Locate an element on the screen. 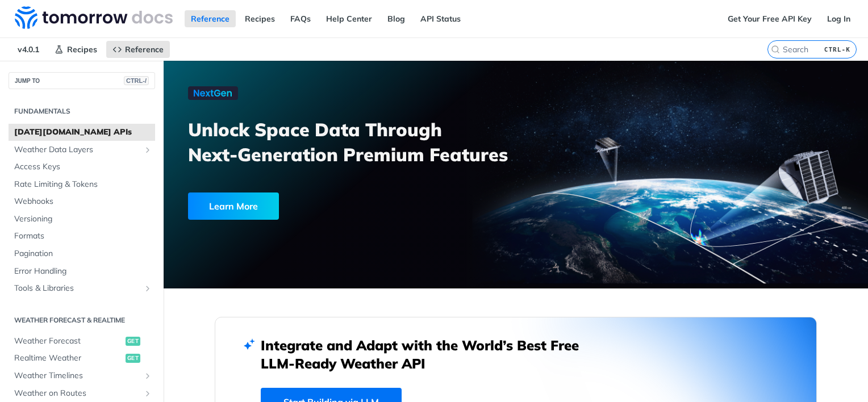 This screenshot has height=402, width=868. a: Weather TimelinesShow subpages for Weather Timelines is located at coordinates (82, 376).